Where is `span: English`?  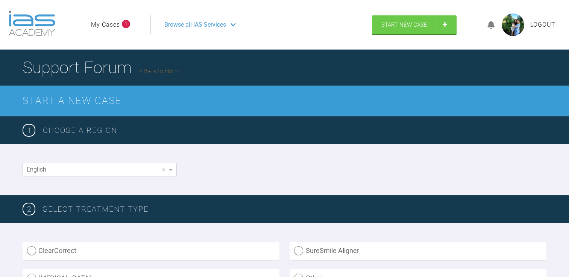 span: English is located at coordinates (36, 169).